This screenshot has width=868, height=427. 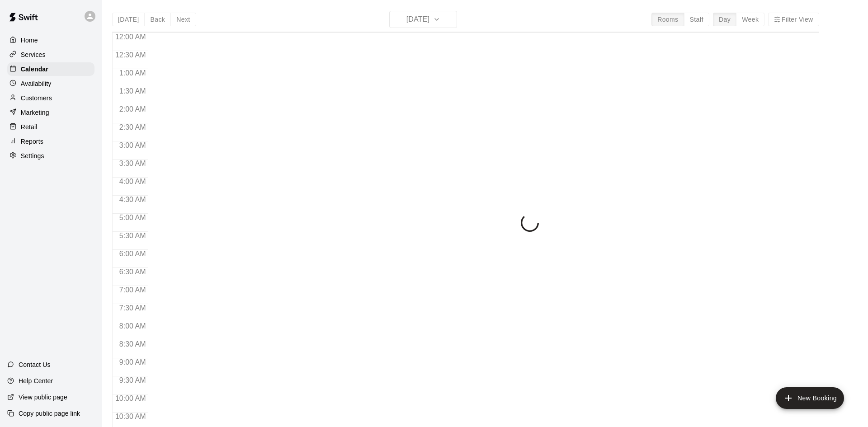 What do you see at coordinates (132, 236) in the screenshot?
I see `span: 5:30 AM` at bounding box center [132, 236].